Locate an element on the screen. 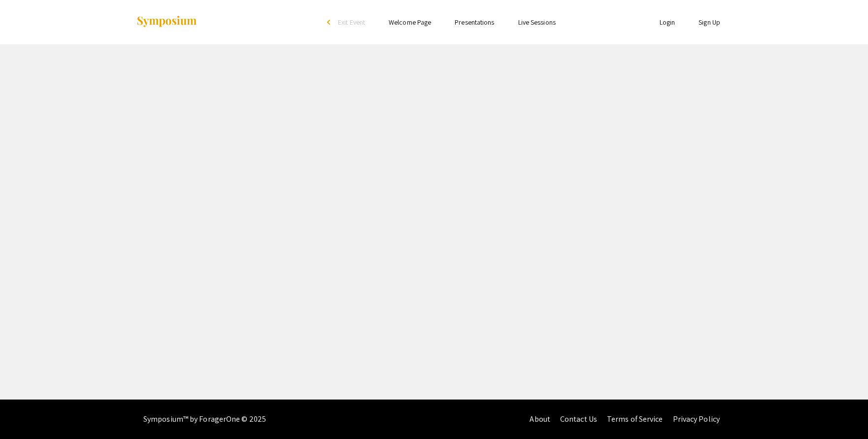 The width and height of the screenshot is (868, 439). a: Terms of Service is located at coordinates (635, 419).